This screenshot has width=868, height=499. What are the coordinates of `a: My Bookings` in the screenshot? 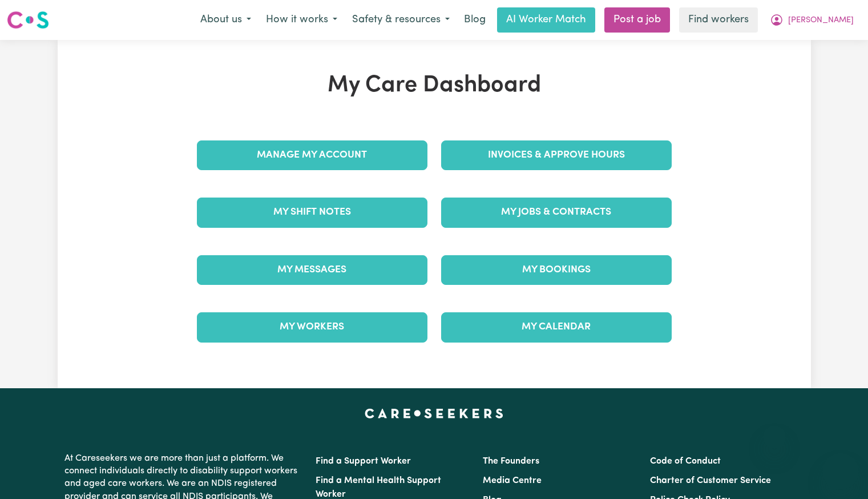 It's located at (557, 270).